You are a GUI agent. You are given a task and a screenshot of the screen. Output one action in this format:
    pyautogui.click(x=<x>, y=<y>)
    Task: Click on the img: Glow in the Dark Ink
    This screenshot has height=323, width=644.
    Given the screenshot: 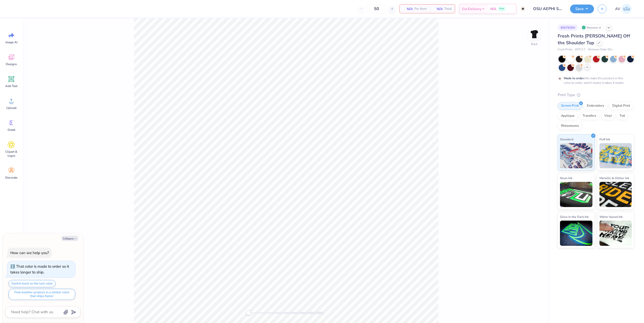 What is the action you would take?
    pyautogui.click(x=576, y=233)
    